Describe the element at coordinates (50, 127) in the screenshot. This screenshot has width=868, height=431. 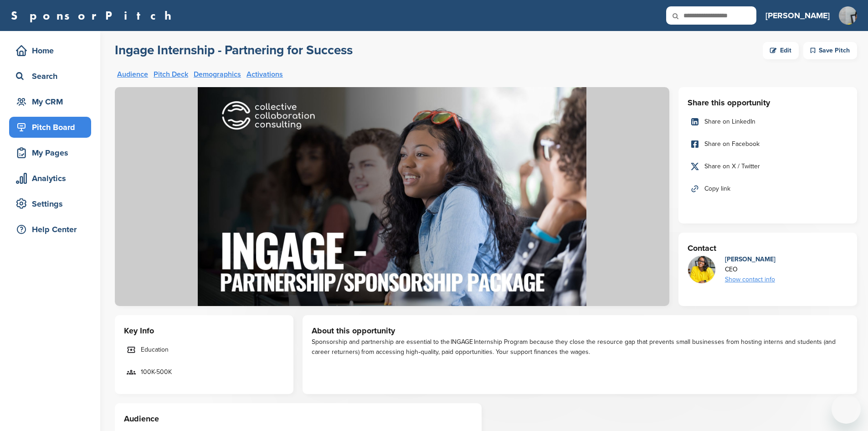
I see `a: Pitch Board` at that location.